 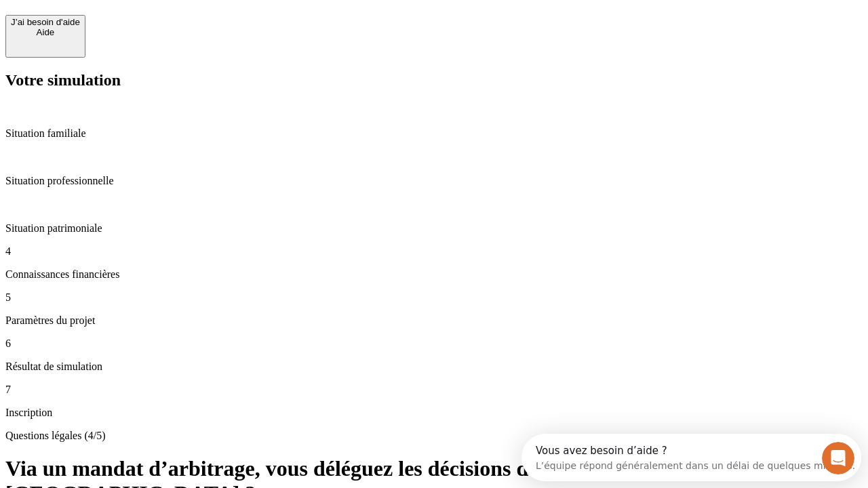 I want to click on p: 6, so click(x=434, y=344).